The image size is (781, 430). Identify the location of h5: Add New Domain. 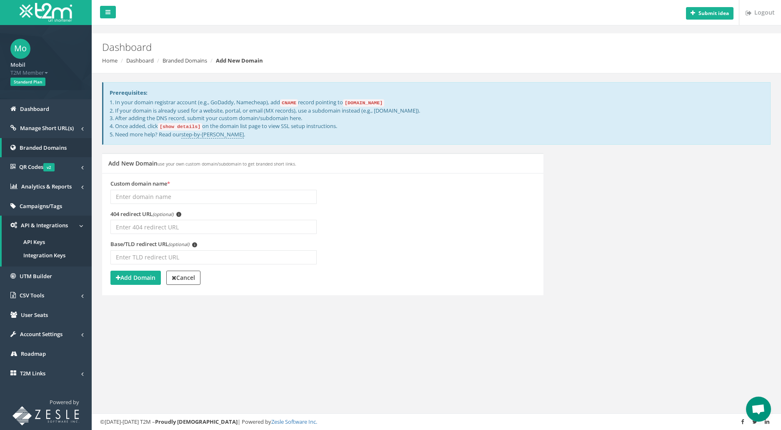
(202, 163).